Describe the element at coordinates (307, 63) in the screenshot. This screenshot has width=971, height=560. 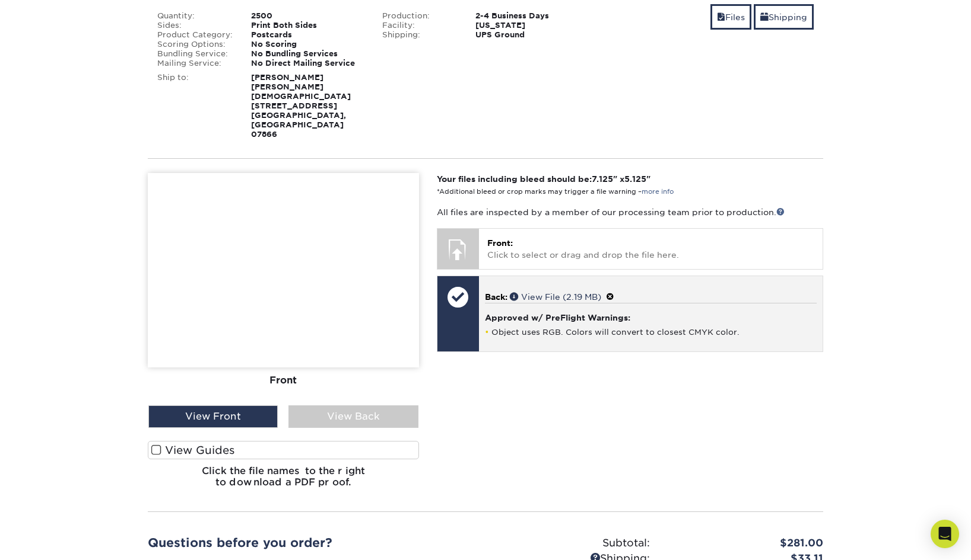
I see `div: No Direct Mailing Service` at that location.